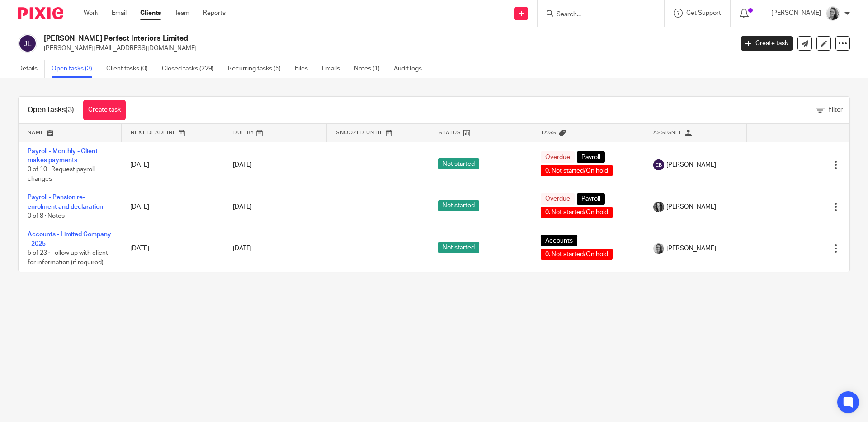 The image size is (868, 422). What do you see at coordinates (450, 132) in the screenshot?
I see `span: Status` at bounding box center [450, 132].